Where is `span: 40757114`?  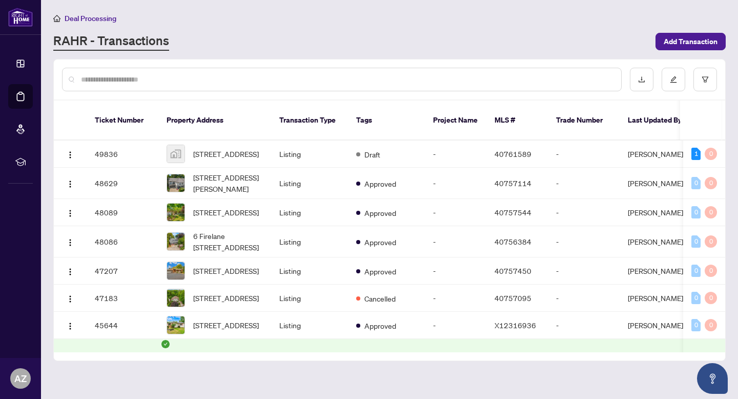
span: 40757114 is located at coordinates (513, 183).